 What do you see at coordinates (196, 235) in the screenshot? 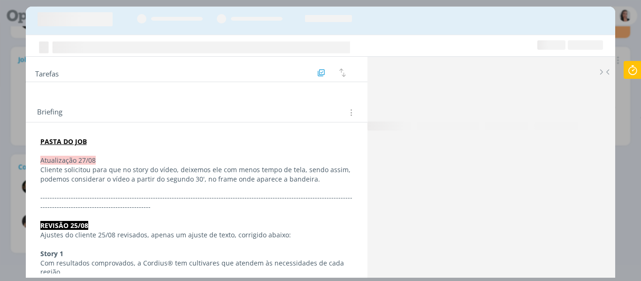
I see `p: Ajustes do cliente 25/08 revisados, apenas um ajuste de texto, corrigido abaixo:` at bounding box center [196, 235].